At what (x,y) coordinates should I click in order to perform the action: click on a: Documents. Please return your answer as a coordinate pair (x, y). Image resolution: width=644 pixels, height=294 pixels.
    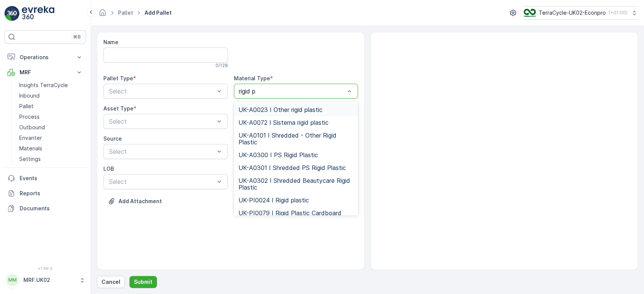
    Looking at the image, I should click on (45, 209).